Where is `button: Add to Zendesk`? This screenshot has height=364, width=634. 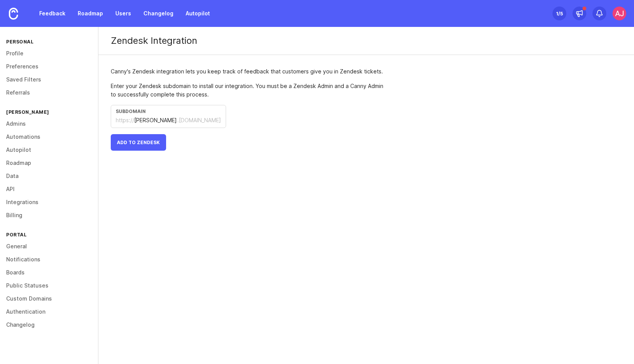 button: Add to Zendesk is located at coordinates (138, 142).